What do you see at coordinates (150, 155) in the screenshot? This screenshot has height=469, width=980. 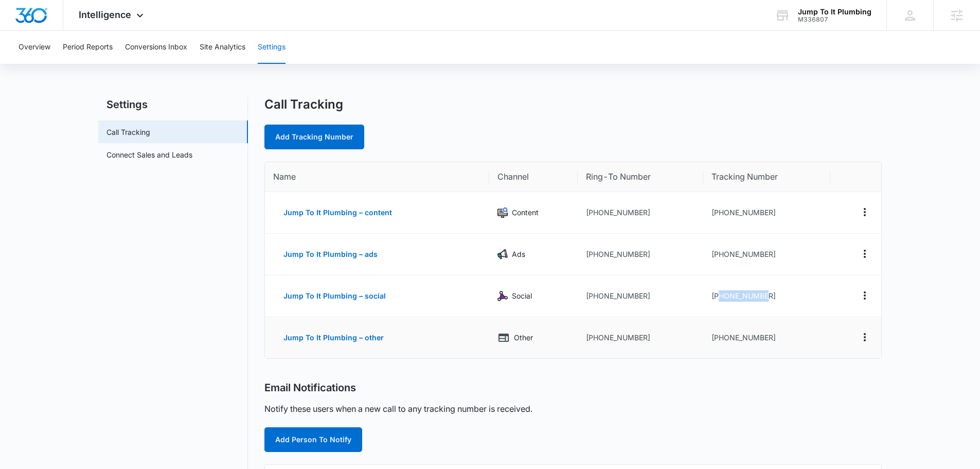 I see `a: Connect Sales and Leads` at bounding box center [150, 155].